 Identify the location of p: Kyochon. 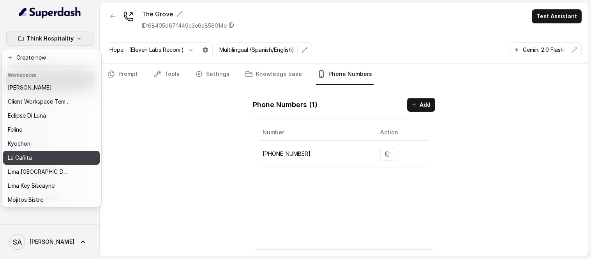
(19, 144).